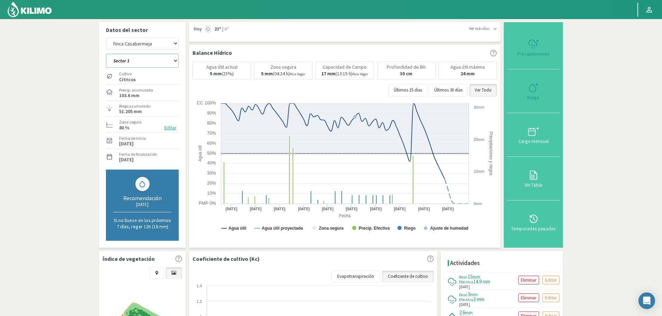 The height and width of the screenshot is (316, 662). What do you see at coordinates (533, 54) in the screenshot?
I see `div: Precipitaciones` at bounding box center [533, 54].